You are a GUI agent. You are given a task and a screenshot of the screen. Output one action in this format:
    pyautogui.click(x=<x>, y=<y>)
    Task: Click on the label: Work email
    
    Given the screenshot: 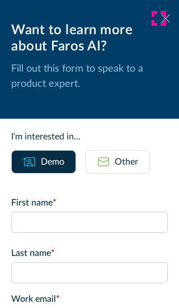 What is the action you would take?
    pyautogui.click(x=90, y=299)
    